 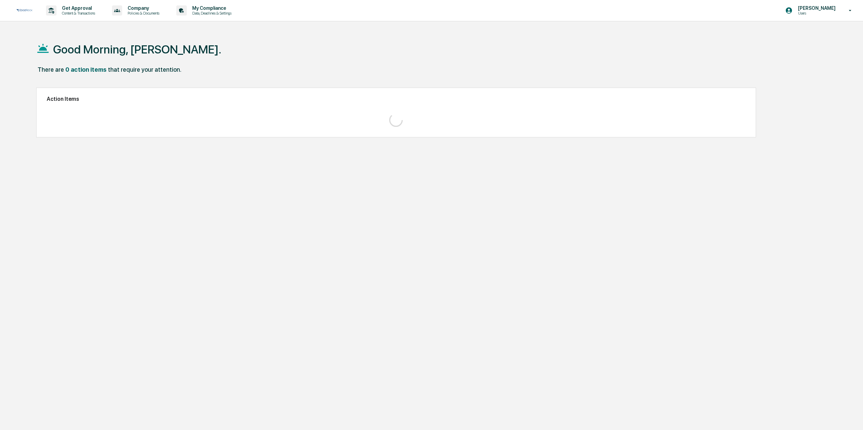 What do you see at coordinates (142, 13) in the screenshot?
I see `p: Policies & Documents` at bounding box center [142, 13].